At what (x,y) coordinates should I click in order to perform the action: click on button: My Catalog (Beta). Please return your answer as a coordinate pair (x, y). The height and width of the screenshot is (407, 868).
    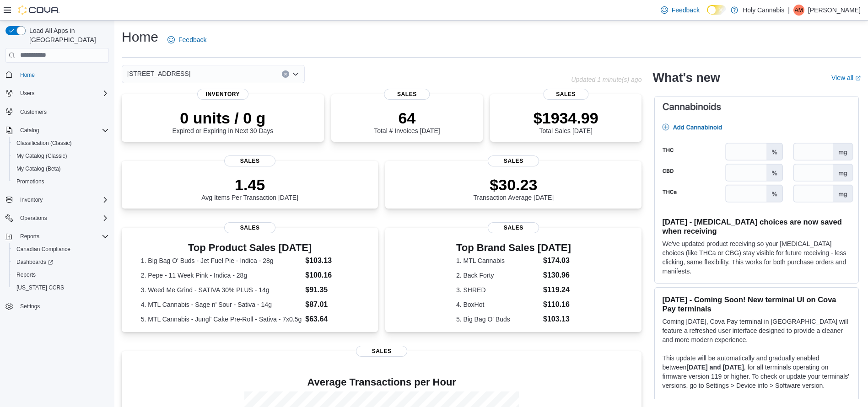
    Looking at the image, I should click on (61, 169).